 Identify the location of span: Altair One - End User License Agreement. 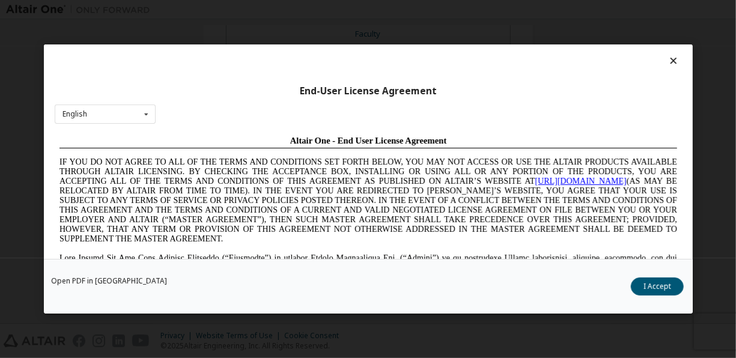
(314, 10).